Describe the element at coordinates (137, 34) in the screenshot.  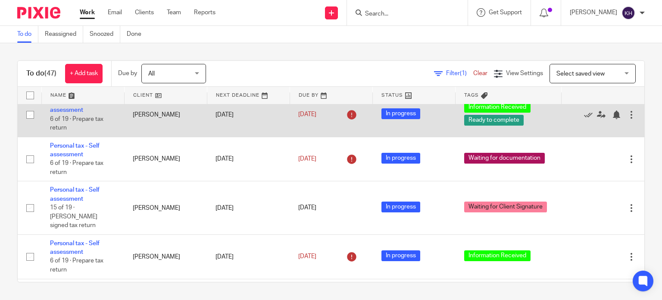
I see `a: Done` at that location.